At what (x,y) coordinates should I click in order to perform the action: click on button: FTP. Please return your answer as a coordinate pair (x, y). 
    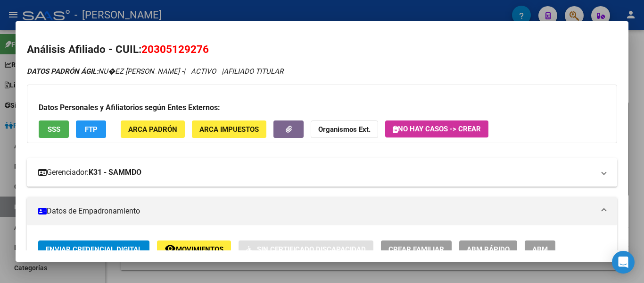
    Looking at the image, I should click on (91, 129).